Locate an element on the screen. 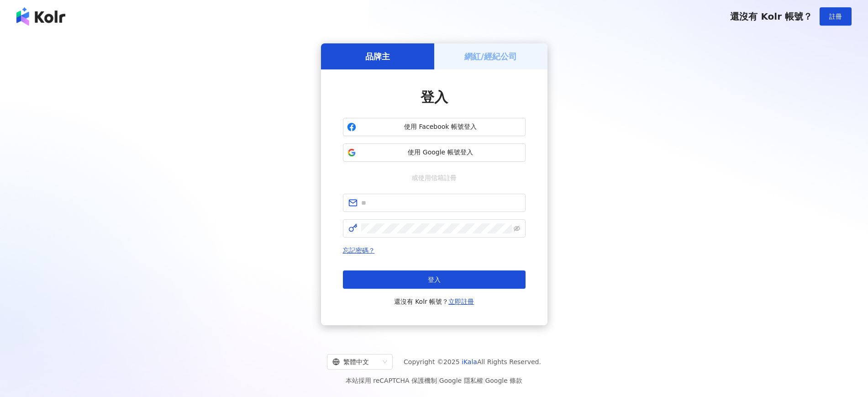 The image size is (868, 397). span: 本站採用 reCAPTCHA 保護機制 is located at coordinates (434, 380).